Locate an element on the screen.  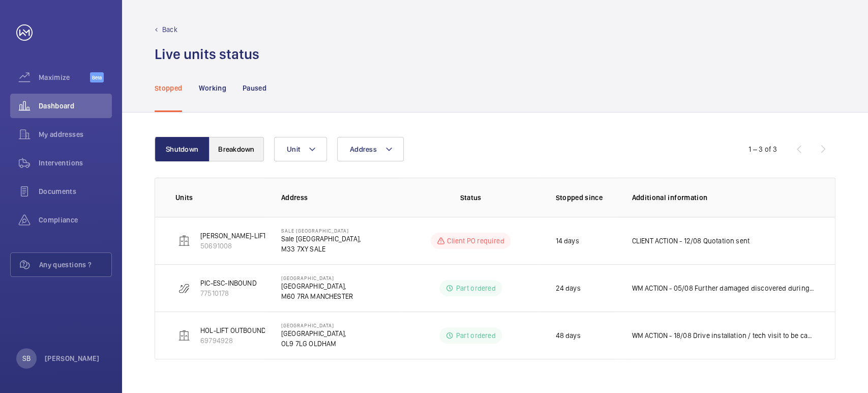
span: Dashboard is located at coordinates (75, 106).